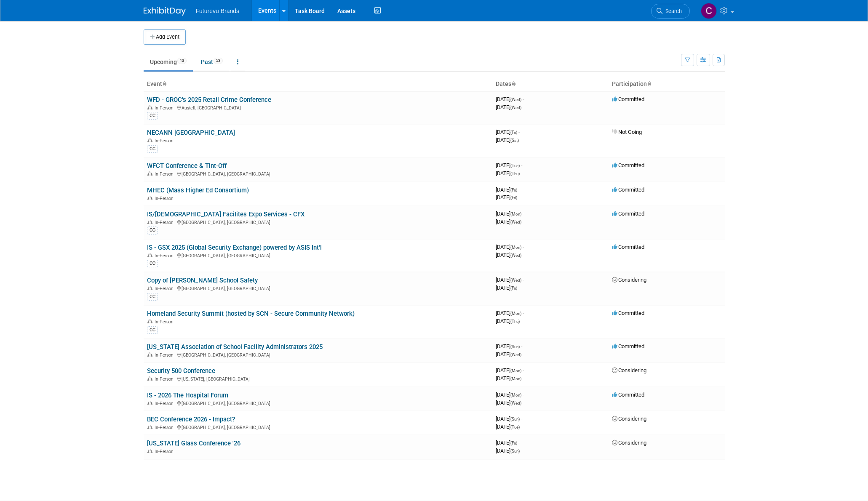  Describe the element at coordinates (709, 11) in the screenshot. I see `img: CHERYL CLOWES` at that location.